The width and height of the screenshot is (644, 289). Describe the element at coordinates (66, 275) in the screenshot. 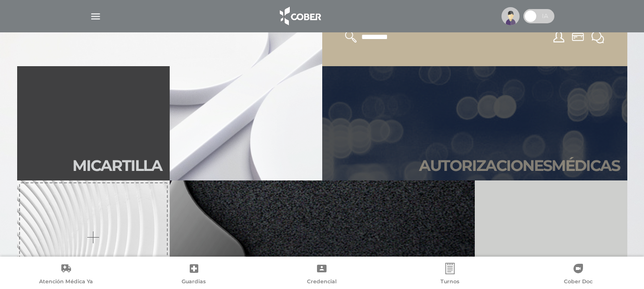

I see `a: Atención Médica Ya` at that location.